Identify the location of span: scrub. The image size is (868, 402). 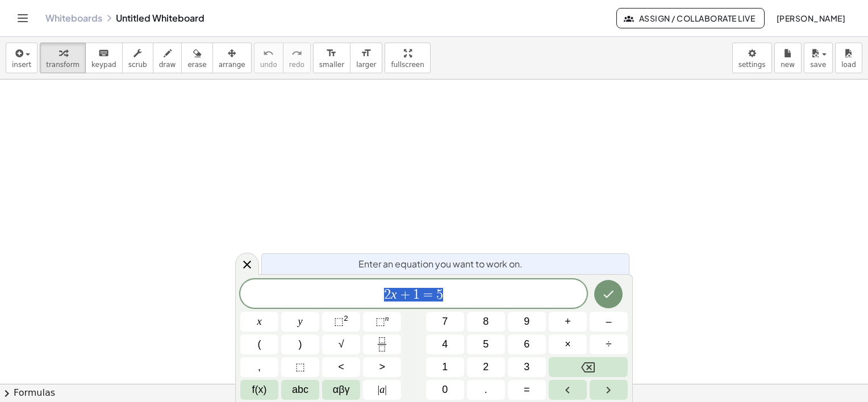
(138, 65).